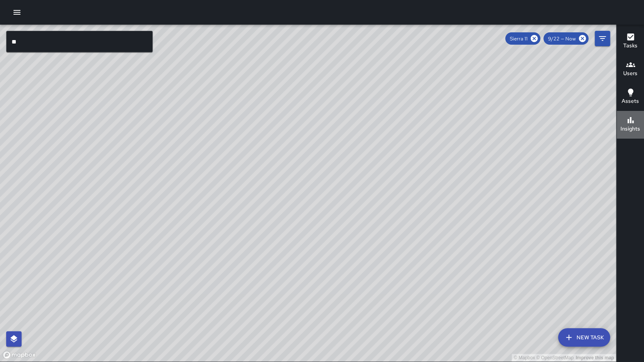 This screenshot has height=362, width=644. I want to click on button: Tasks, so click(630, 41).